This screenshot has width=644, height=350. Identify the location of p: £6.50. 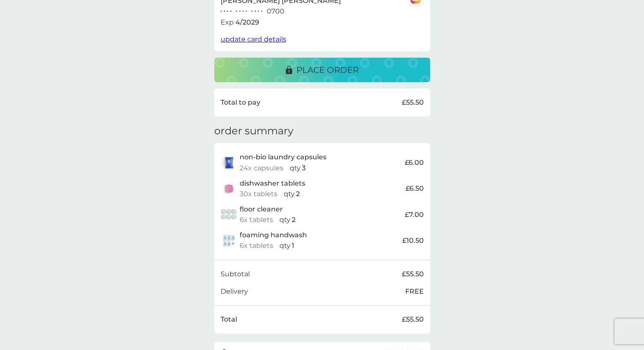
(415, 189).